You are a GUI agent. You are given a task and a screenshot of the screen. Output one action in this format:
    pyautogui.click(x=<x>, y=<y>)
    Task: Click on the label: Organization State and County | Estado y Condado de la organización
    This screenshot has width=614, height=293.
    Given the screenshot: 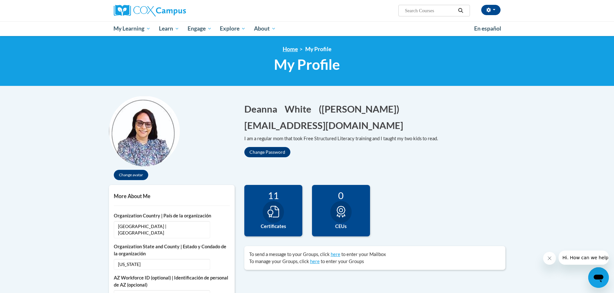 What is the action you would take?
    pyautogui.click(x=172, y=251)
    